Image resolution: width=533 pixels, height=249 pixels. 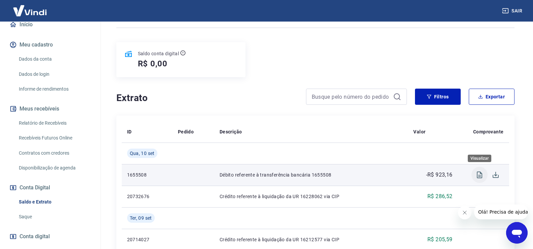 What do you see at coordinates (186, 132) in the screenshot?
I see `p: Pedido` at bounding box center [186, 132].